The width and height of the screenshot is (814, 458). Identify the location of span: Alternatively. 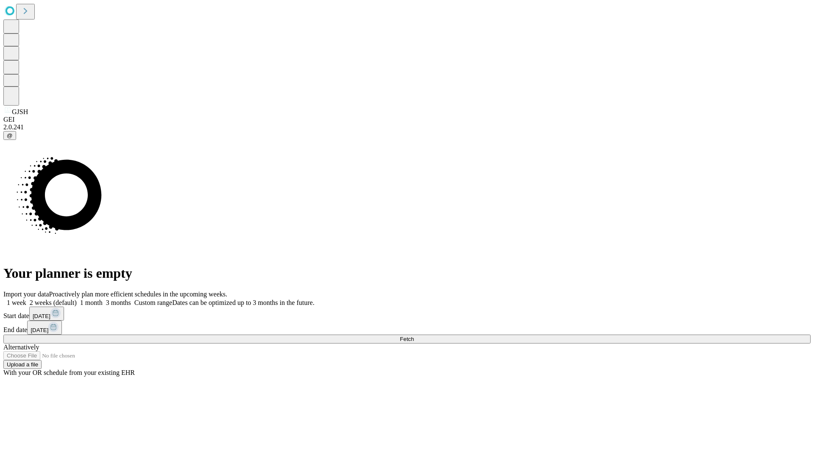
(21, 347).